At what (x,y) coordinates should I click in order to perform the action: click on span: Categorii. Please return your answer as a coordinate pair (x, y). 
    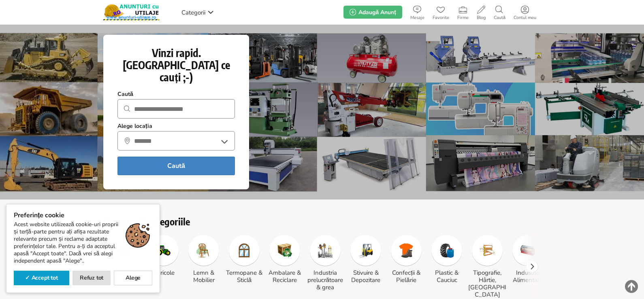
    Looking at the image, I should click on (193, 13).